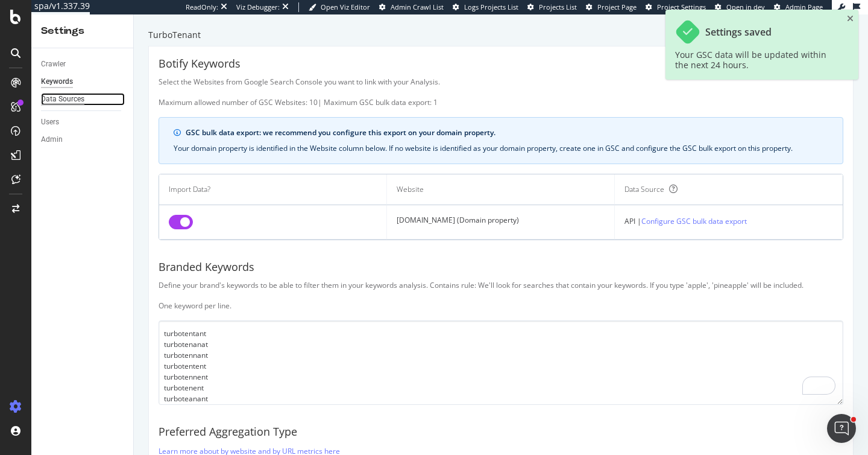  Describe the element at coordinates (340, 8) in the screenshot. I see `a: Open Viz Editor` at that location.